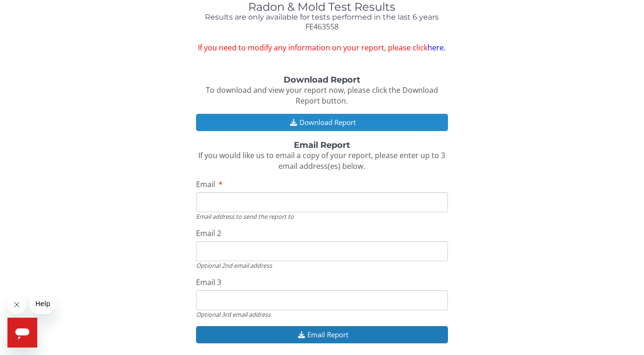  Describe the element at coordinates (322, 95) in the screenshot. I see `span: To download and view your report now, please click the Download Report button.` at that location.